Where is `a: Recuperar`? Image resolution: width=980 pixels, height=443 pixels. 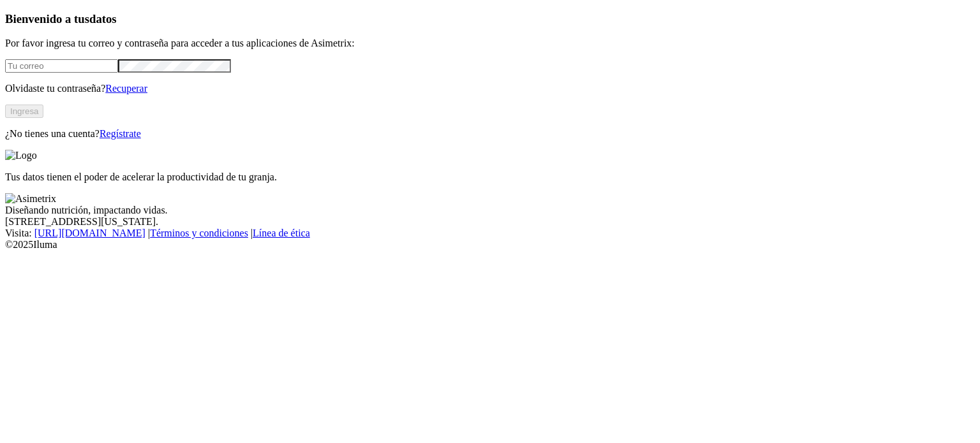 a: Recuperar is located at coordinates (126, 88).